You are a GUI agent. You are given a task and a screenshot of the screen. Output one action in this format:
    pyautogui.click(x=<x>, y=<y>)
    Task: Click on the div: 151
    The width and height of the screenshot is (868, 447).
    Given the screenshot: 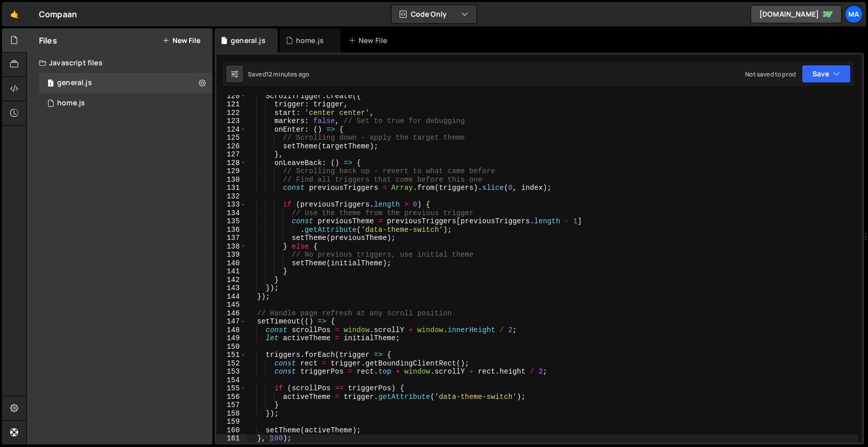 What is the action you would take?
    pyautogui.click(x=231, y=355)
    